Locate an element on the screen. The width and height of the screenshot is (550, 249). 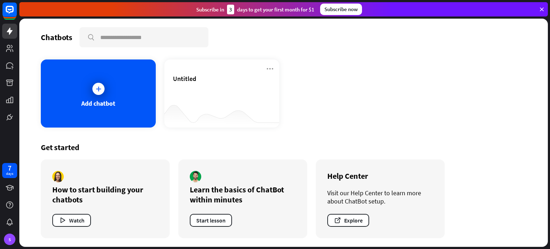
div: Get started is located at coordinates (284, 147).